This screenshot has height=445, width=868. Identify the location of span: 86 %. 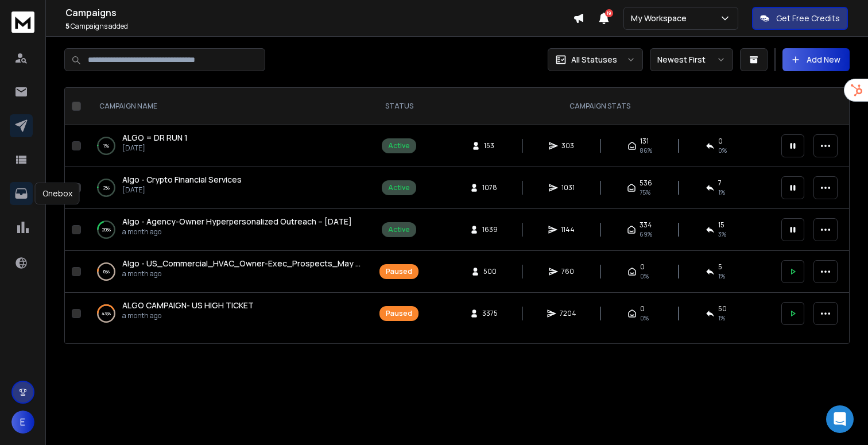
(645, 151).